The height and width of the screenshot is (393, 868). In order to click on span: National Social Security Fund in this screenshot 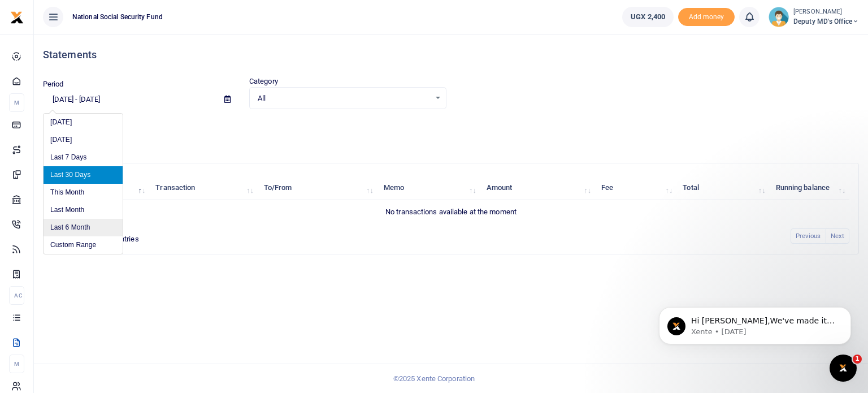, I will do `click(118, 17)`.